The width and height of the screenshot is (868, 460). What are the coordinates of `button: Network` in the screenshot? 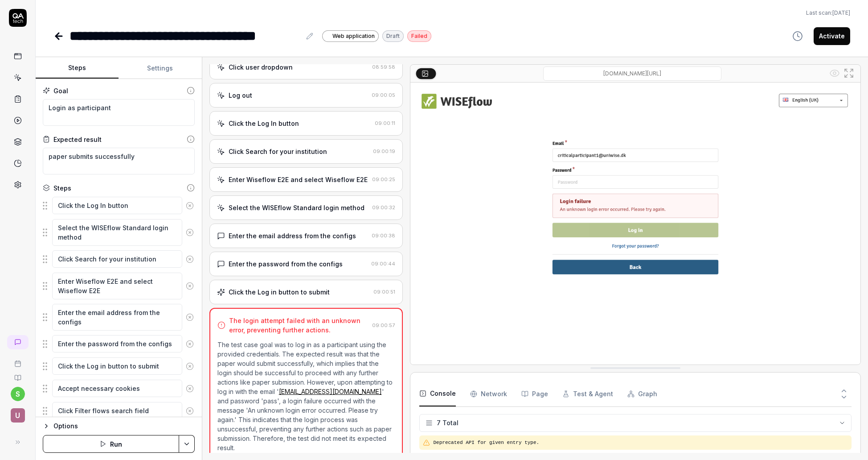 It's located at (488, 394).